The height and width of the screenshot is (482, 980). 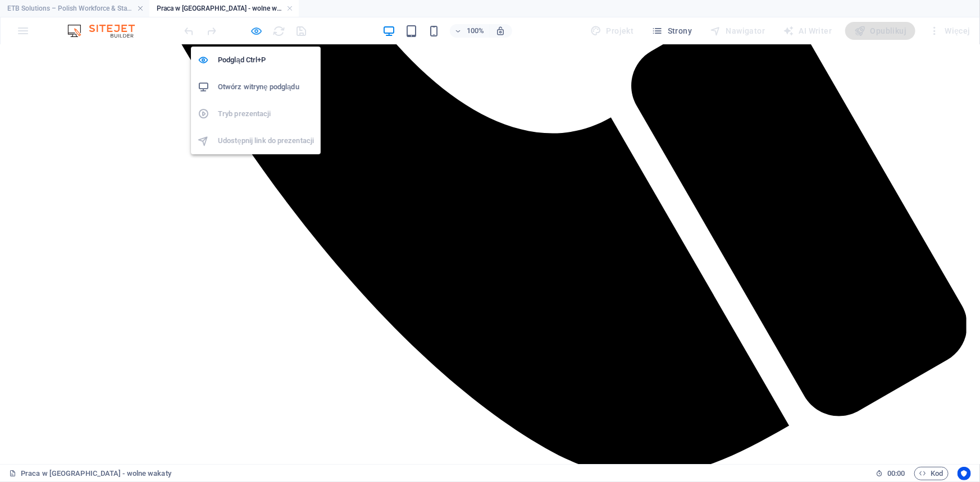 What do you see at coordinates (501, 31) in the screenshot?
I see `i: Po zmianie rozmiaru automatycznie dostosowuje poziom powiększenia do wybranego urządzenia.` at bounding box center [501, 31].